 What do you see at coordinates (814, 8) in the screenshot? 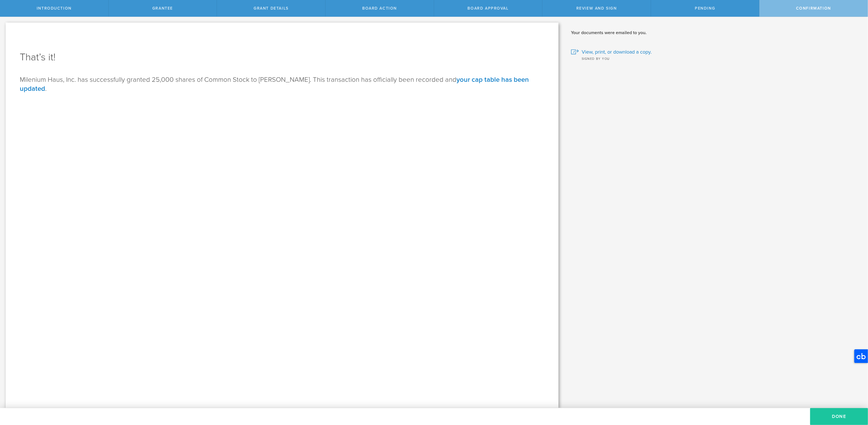
I see `span: Confirmation` at bounding box center [814, 8].